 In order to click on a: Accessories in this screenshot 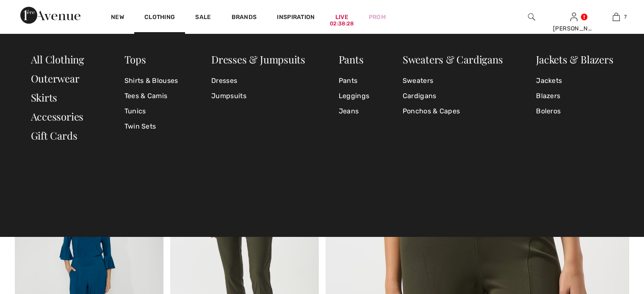, I will do `click(57, 116)`.